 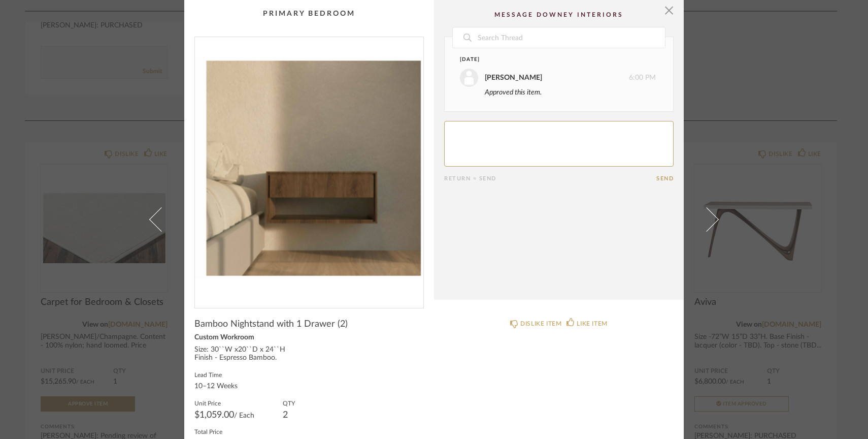 What do you see at coordinates (244, 415) in the screenshot?
I see `span: / Each` at bounding box center [244, 415].